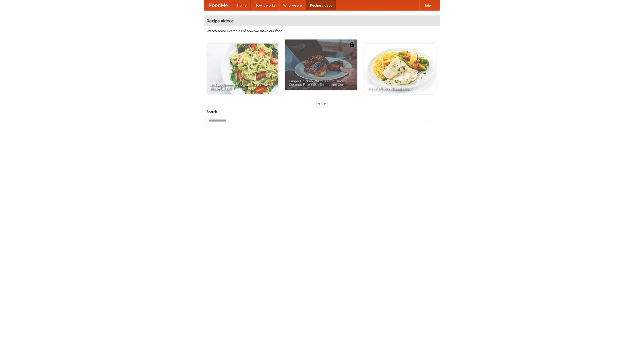  I want to click on a: Recipe videos, so click(321, 5).